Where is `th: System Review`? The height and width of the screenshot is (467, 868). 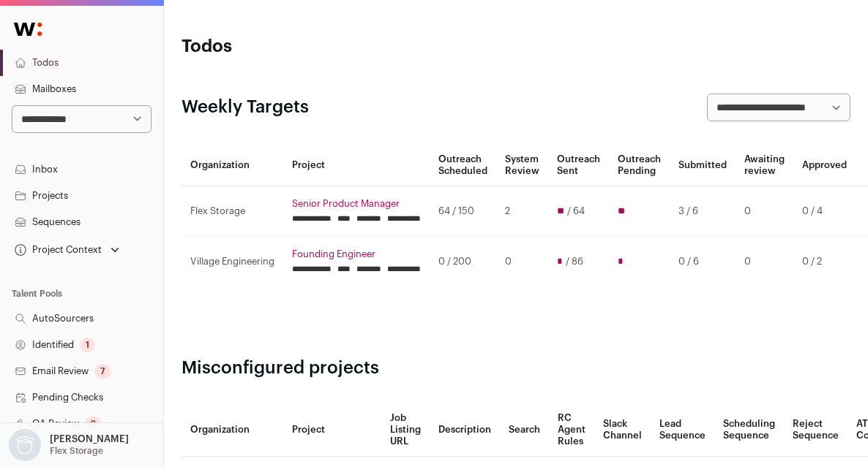 th: System Review is located at coordinates (521, 165).